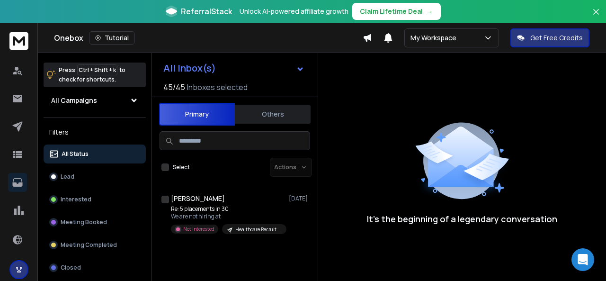  What do you see at coordinates (181, 167) in the screenshot?
I see `label: Select` at bounding box center [181, 167].